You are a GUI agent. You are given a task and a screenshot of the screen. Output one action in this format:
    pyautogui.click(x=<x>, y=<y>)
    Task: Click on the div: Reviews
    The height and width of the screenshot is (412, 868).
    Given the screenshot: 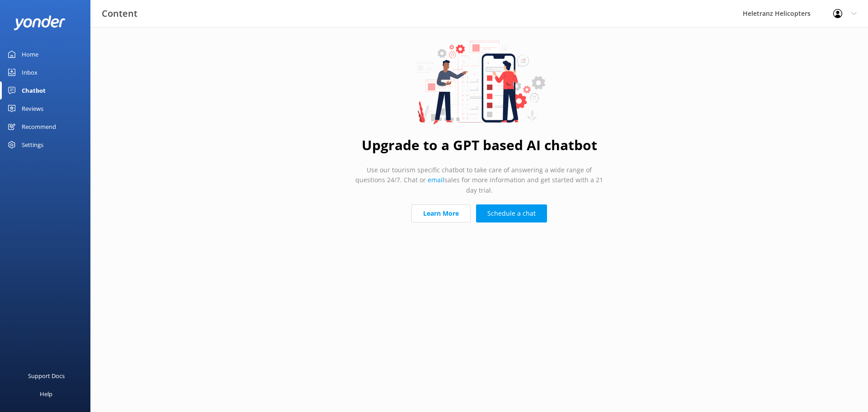 What is the action you would take?
    pyautogui.click(x=33, y=108)
    